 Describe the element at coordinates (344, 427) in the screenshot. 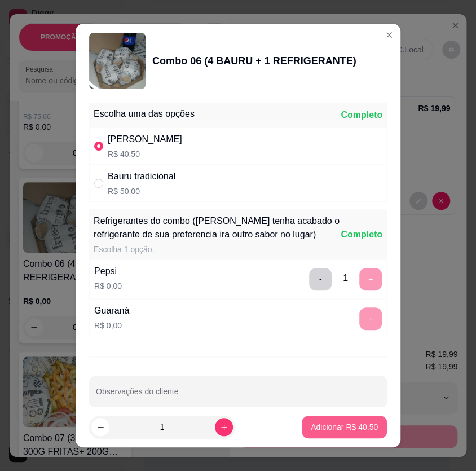

I see `button: Adicionar R$ 40,50` at that location.